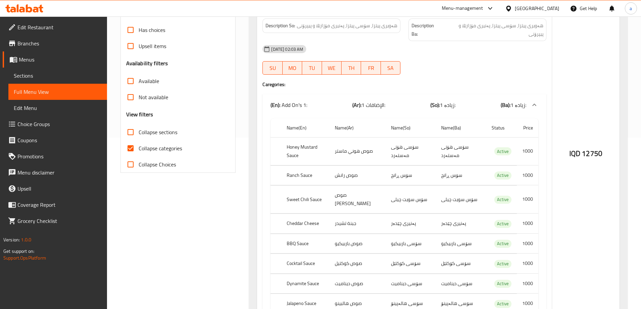 The width and height of the screenshot is (641, 309). What do you see at coordinates (305, 264) in the screenshot?
I see `th: Cocktail Sauce` at bounding box center [305, 264].